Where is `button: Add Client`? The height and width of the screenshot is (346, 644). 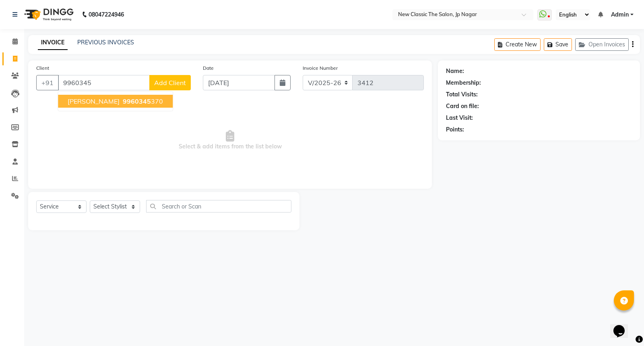
button: Add Client is located at coordinates (170, 83).